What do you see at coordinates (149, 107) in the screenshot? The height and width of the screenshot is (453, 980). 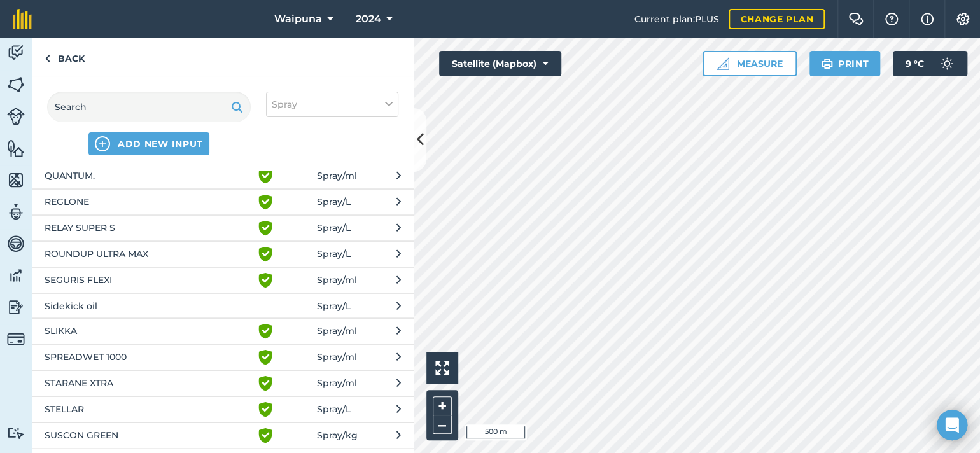 I see `input: Search` at bounding box center [149, 107].